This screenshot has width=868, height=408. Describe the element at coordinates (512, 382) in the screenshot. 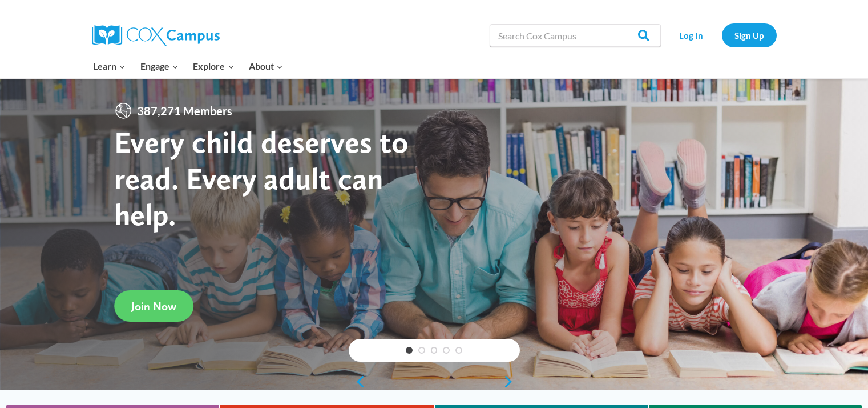

I see `a: next` at that location.